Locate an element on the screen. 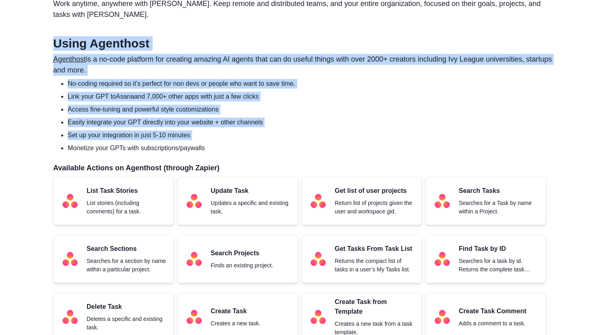 This screenshot has height=335, width=609. p: Searches for a Task by name within a Project. is located at coordinates (499, 207).